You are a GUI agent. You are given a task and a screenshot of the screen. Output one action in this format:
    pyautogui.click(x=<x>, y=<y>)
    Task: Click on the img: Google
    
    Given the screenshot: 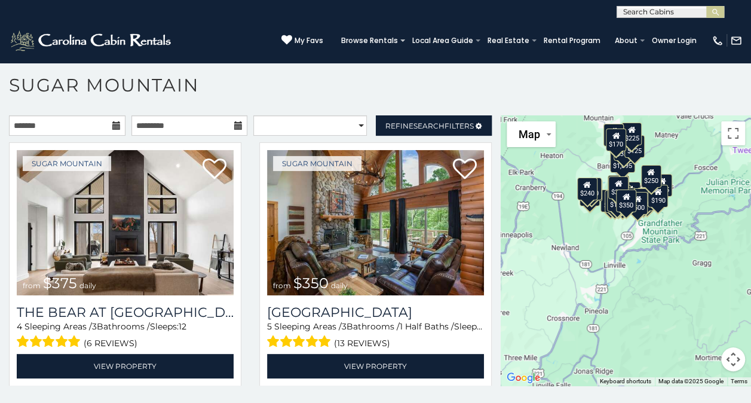 What is the action you would take?
    pyautogui.click(x=523, y=377)
    